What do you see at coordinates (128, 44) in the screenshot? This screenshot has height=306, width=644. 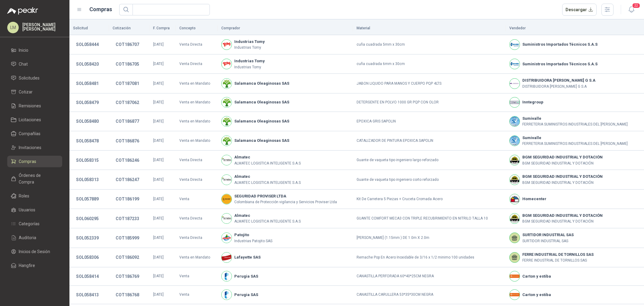 I see `button: COT186707` at bounding box center [128, 44].